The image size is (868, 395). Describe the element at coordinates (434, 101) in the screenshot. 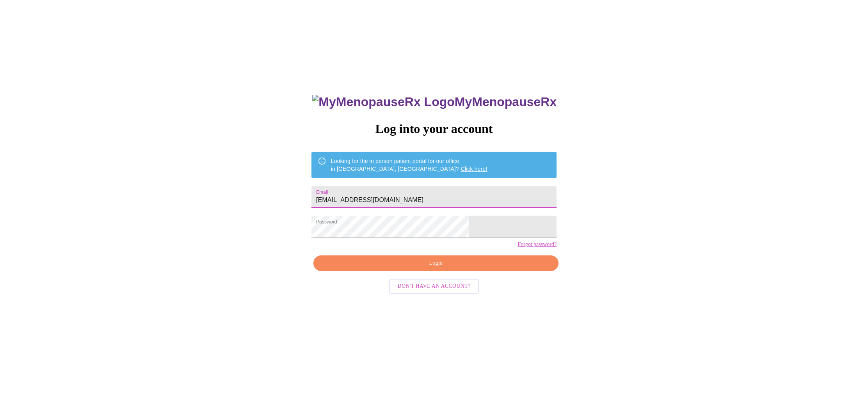

I see `h3: MyMenopauseRx` at that location.